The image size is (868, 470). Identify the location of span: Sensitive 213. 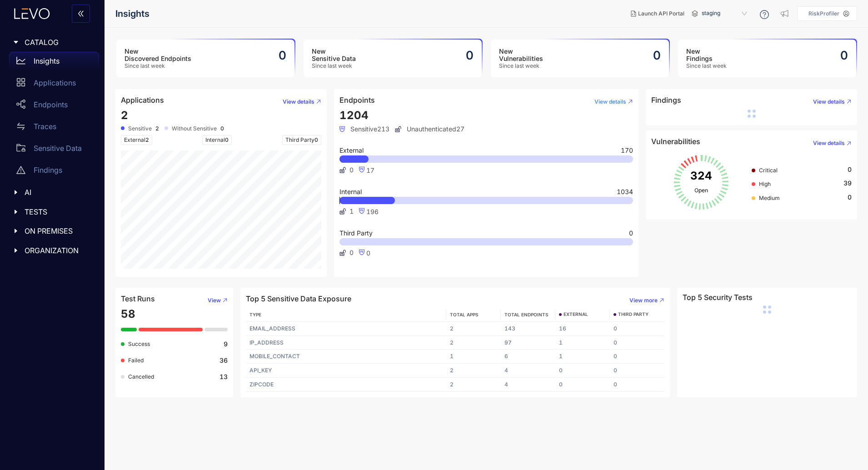
(364, 129).